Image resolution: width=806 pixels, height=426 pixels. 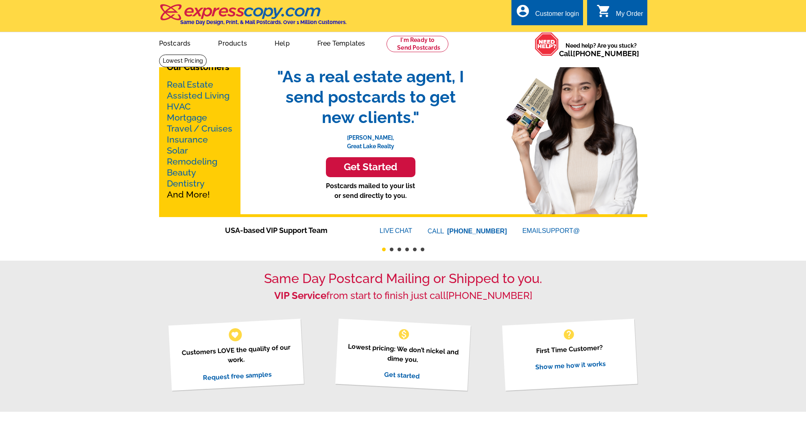 I want to click on a: Beauty, so click(x=182, y=172).